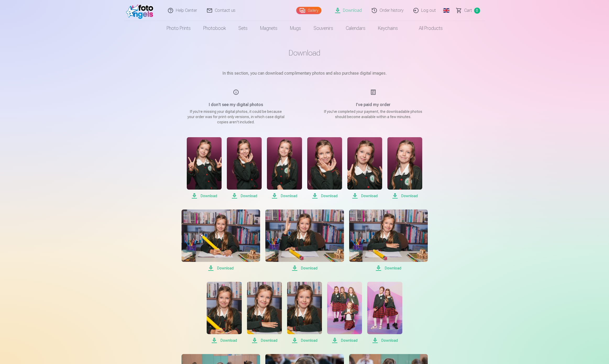 The image size is (609, 364). I want to click on a: Sets, so click(243, 28).